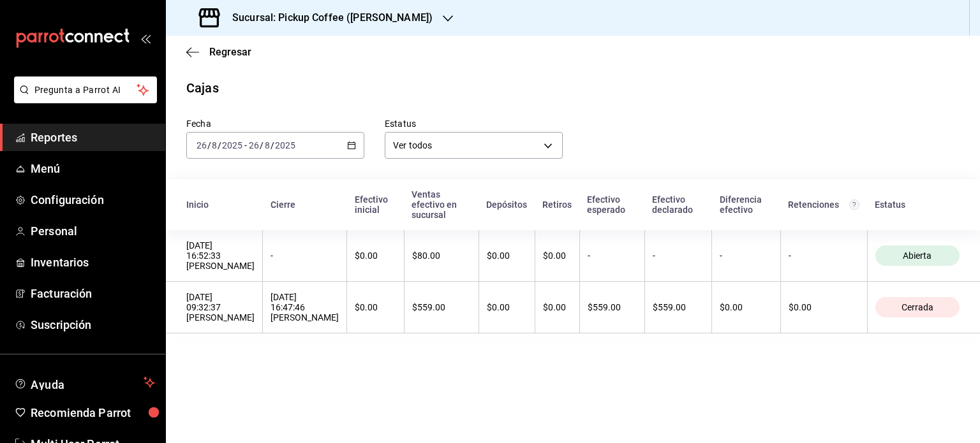 This screenshot has width=980, height=443. Describe the element at coordinates (474, 124) in the screenshot. I see `label: Estatus` at that location.